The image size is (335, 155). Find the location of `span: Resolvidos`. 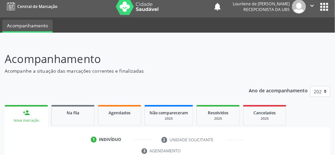

span: Resolvidos is located at coordinates (218, 113).